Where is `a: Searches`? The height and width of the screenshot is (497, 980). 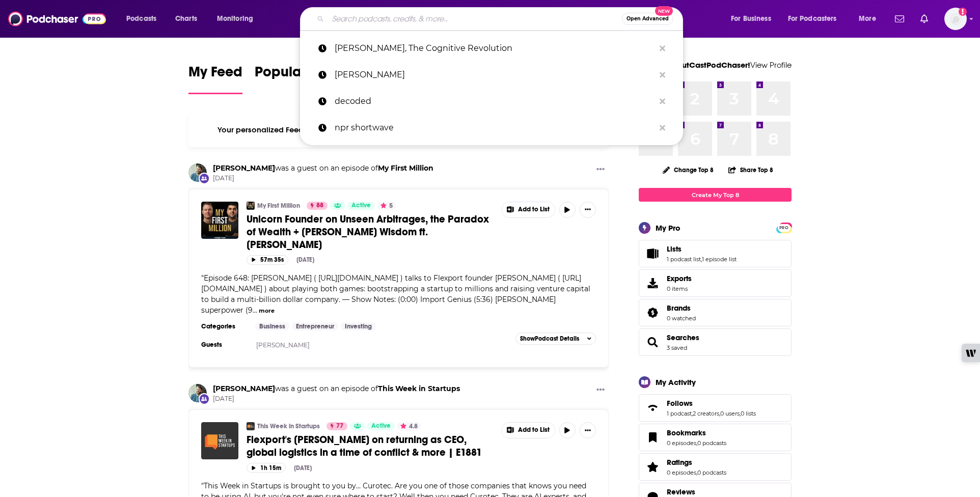
a: Searches is located at coordinates (653, 343).